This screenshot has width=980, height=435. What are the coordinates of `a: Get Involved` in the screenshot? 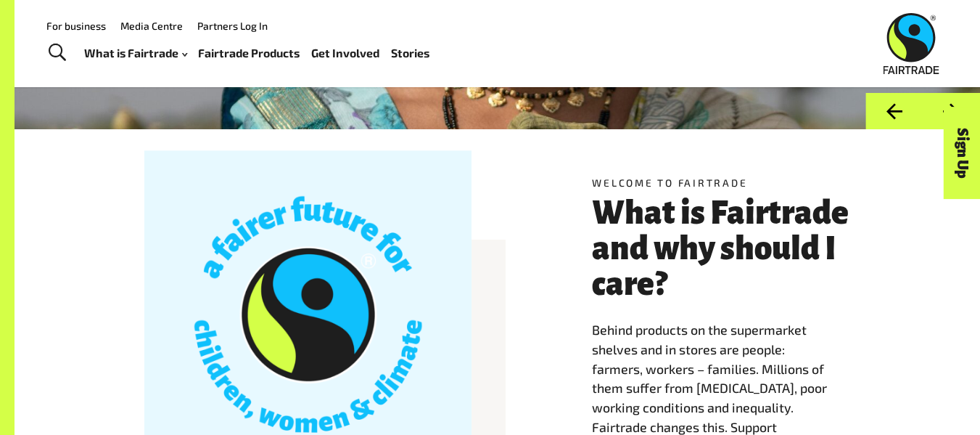 It's located at (346, 53).